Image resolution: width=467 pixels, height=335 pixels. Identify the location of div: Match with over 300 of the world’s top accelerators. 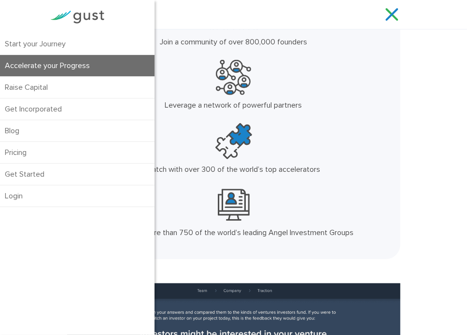
(233, 170).